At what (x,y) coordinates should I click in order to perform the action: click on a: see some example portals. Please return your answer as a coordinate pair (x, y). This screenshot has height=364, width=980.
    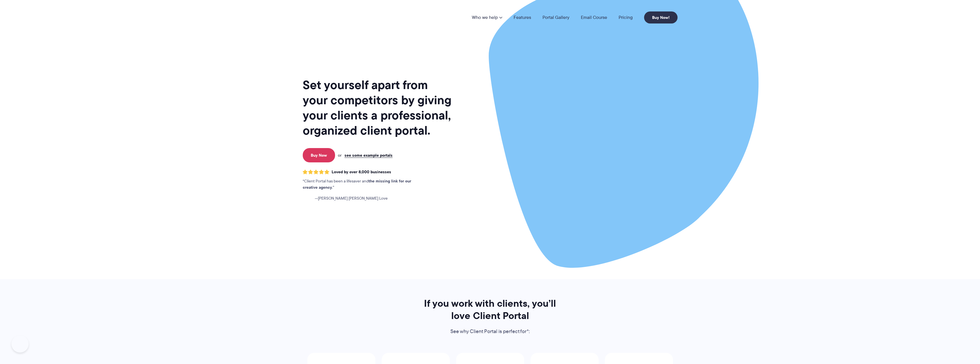
    Looking at the image, I should click on (369, 156).